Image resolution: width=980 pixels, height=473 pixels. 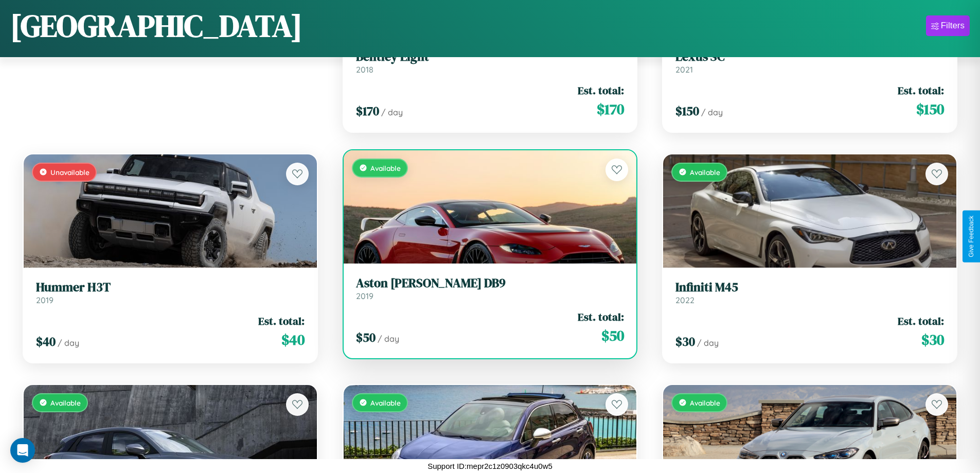 What do you see at coordinates (685, 300) in the screenshot?
I see `span: 2022` at bounding box center [685, 300].